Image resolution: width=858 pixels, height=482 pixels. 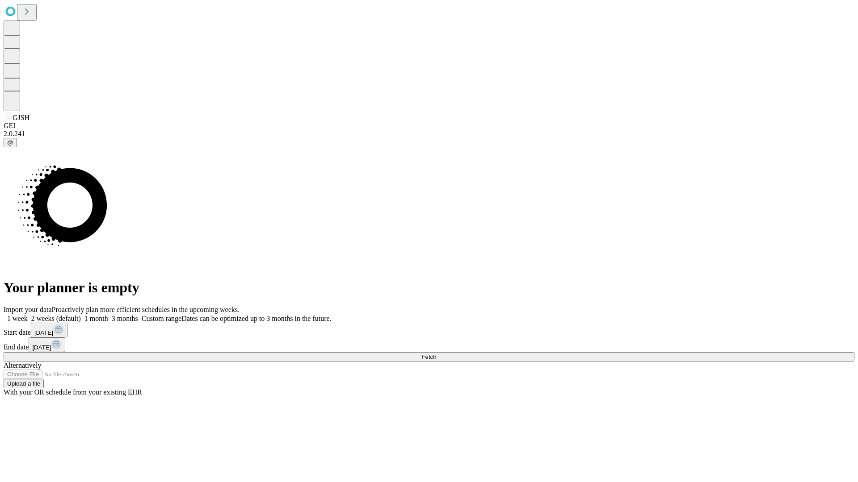 I want to click on span: With your OR schedule from your existing EHR, so click(x=73, y=392).